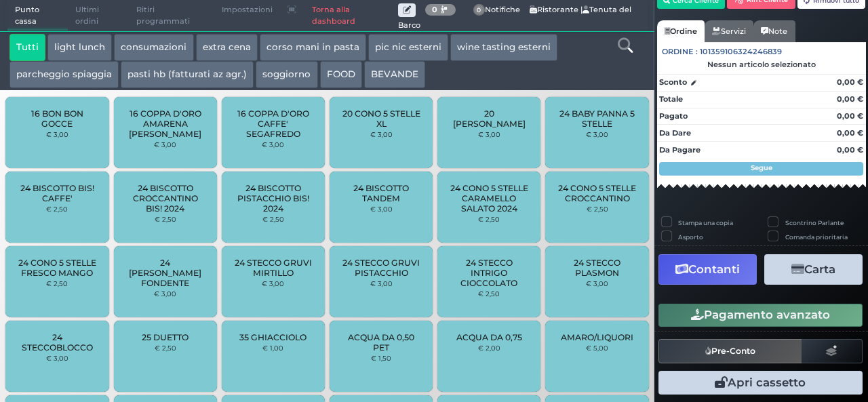  What do you see at coordinates (679, 150) in the screenshot?
I see `strong: Da Pagare` at bounding box center [679, 150].